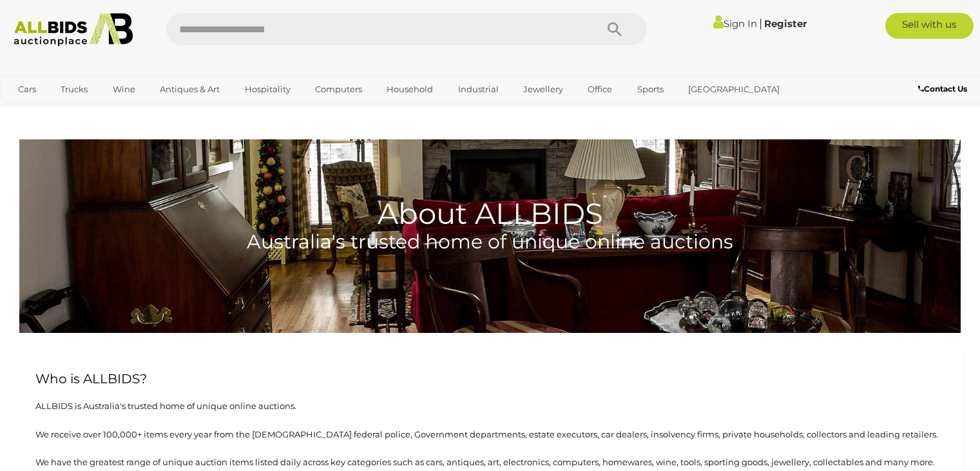 This screenshot has width=980, height=471. I want to click on p: ALLBIDS is Australia's trusted home of unique online auctions., so click(490, 406).